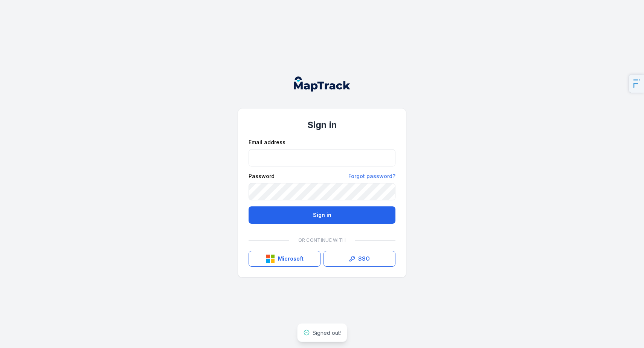 Image resolution: width=644 pixels, height=348 pixels. I want to click on h1: Sign in, so click(322, 125).